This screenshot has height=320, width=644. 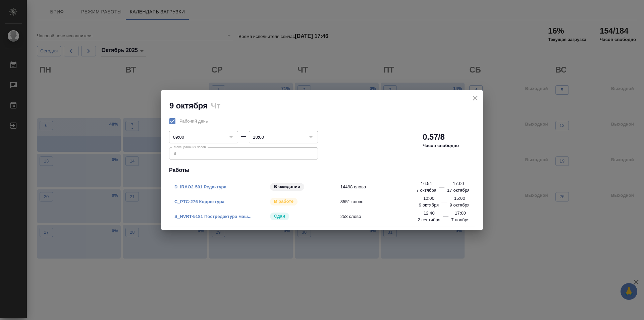 What do you see at coordinates (460, 198) in the screenshot?
I see `p: 15:00` at bounding box center [460, 198].